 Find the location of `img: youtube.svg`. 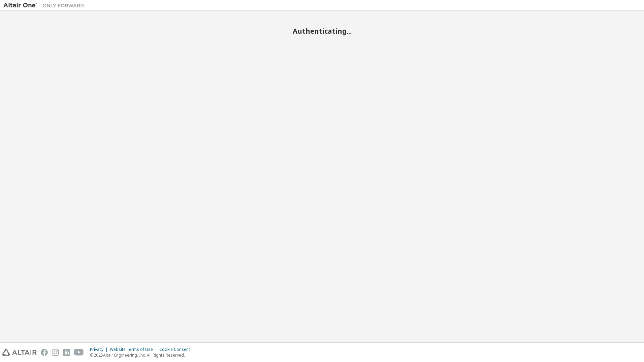

img: youtube.svg is located at coordinates (79, 352).